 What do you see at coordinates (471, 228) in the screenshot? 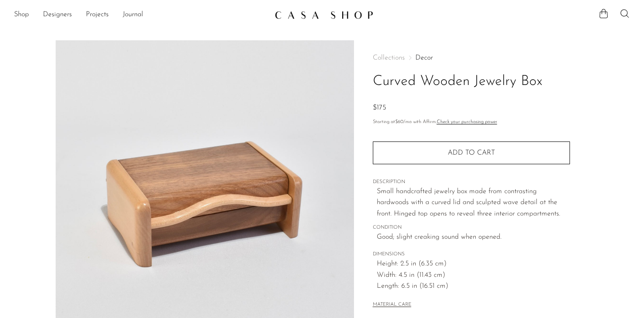
I see `span: CONDITION` at bounding box center [471, 228].